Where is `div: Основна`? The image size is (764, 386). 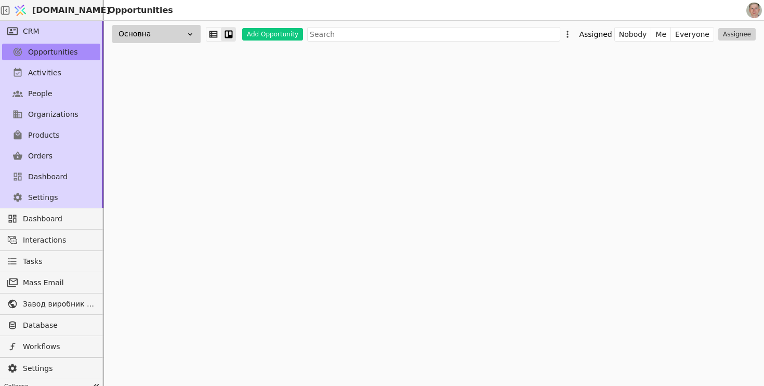 div: Основна is located at coordinates (156, 34).